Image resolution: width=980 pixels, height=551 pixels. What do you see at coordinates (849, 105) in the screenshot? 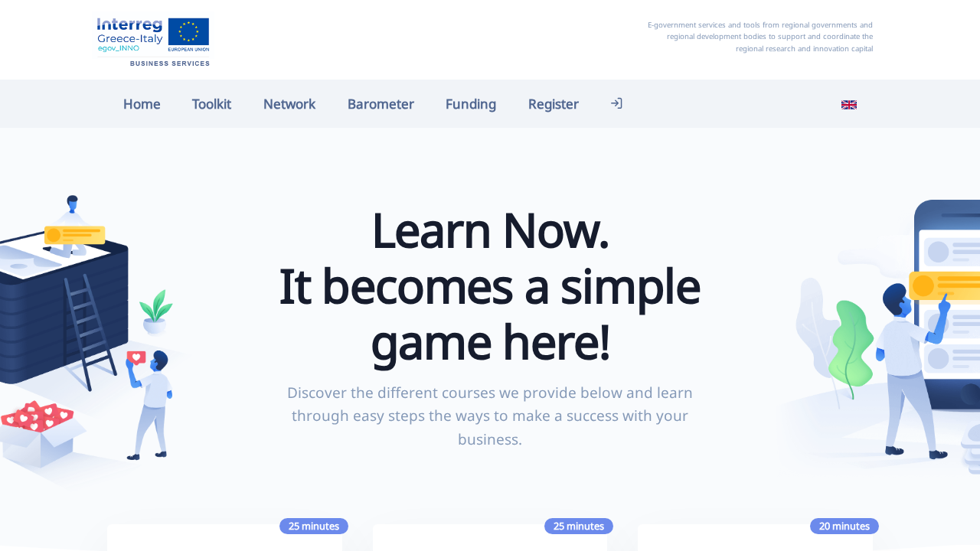
I see `img: en_flag.svg` at bounding box center [849, 105].